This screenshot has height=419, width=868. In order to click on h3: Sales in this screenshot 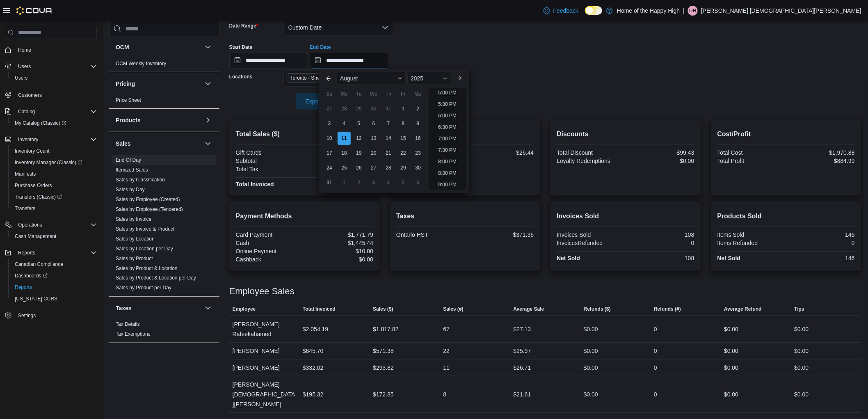, I will do `click(123, 144)`.